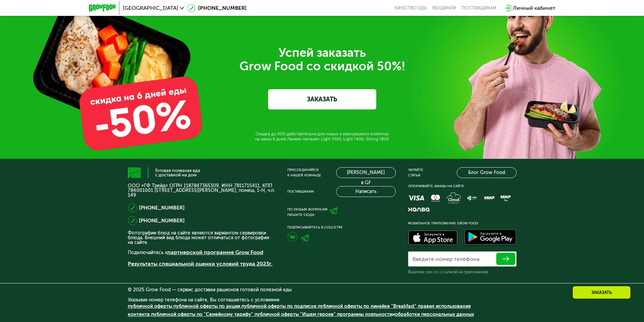 Image resolution: width=644 pixels, height=322 pixels. I want to click on a: Вендинги, so click(444, 8).